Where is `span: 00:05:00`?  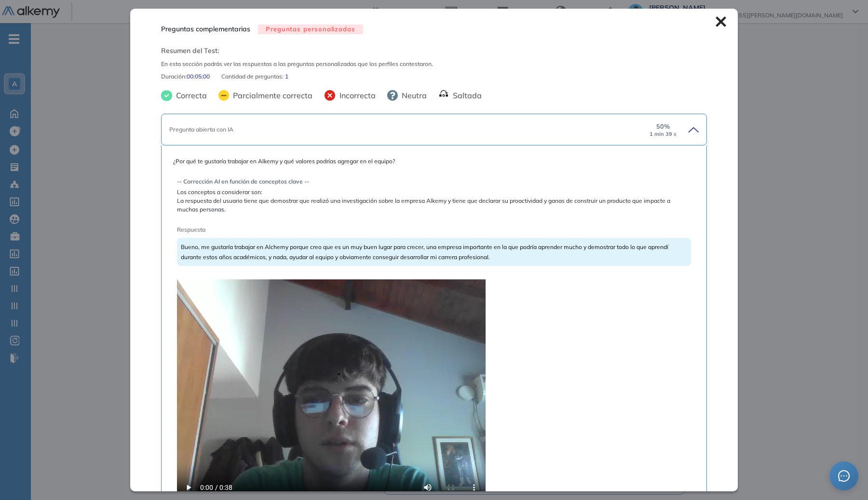 span: 00:05:00 is located at coordinates (198, 77).